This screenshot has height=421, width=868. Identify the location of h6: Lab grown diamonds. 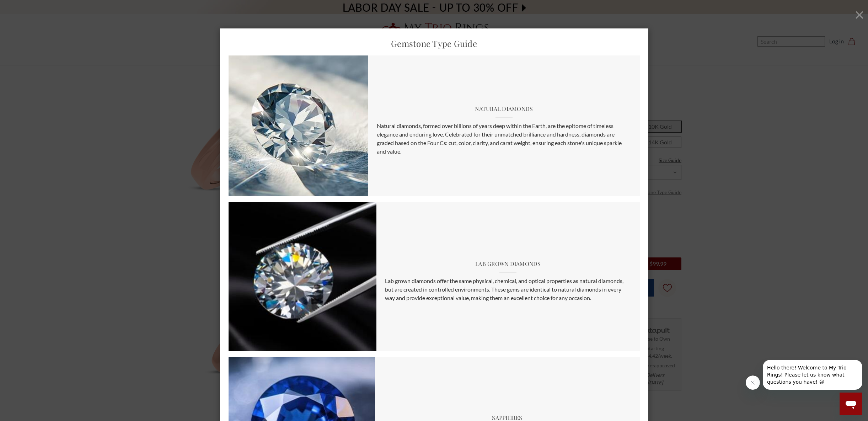
(508, 264).